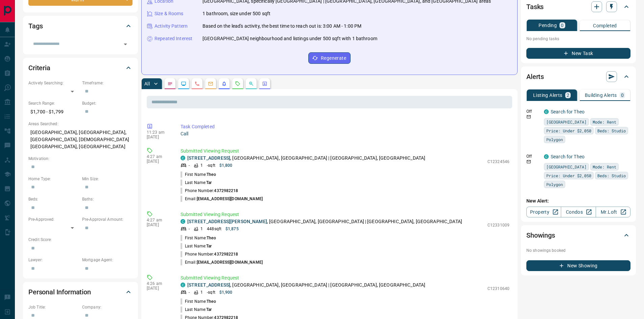 This screenshot has height=319, width=644. What do you see at coordinates (535, 76) in the screenshot?
I see `h2: Alerts` at bounding box center [535, 76].